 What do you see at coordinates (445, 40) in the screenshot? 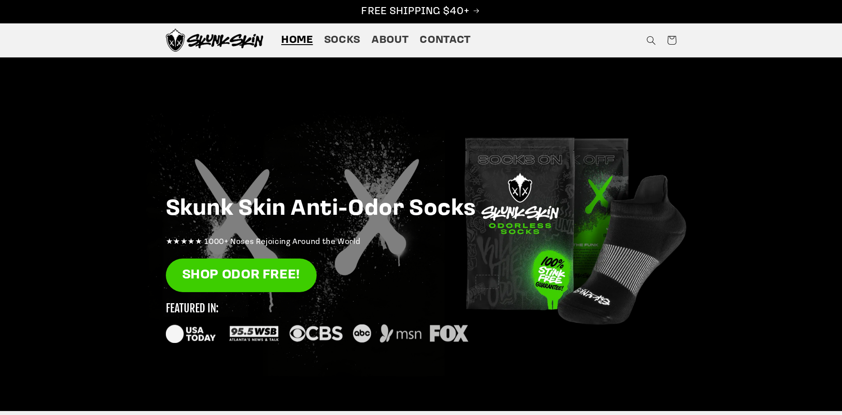
I see `span: Contact` at bounding box center [445, 40].